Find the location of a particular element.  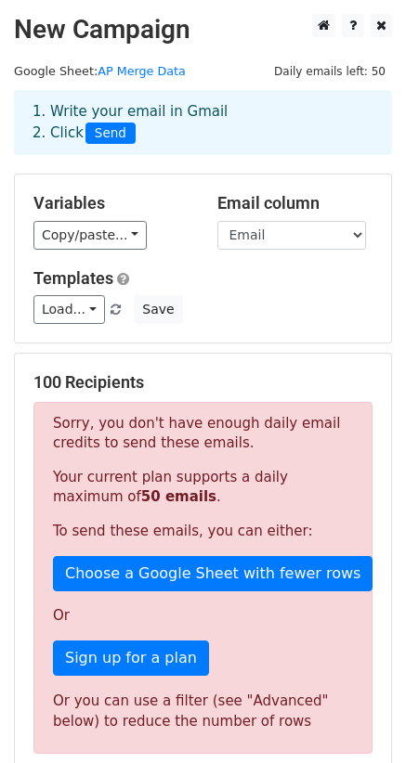

p: Or is located at coordinates (202, 616).